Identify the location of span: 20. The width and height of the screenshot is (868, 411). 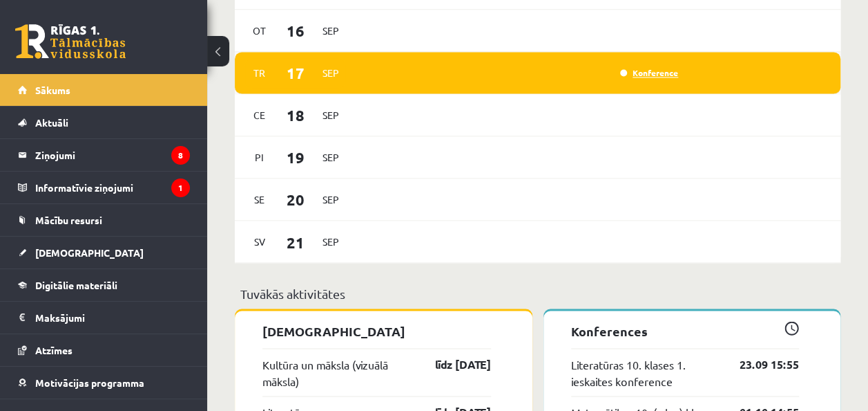
(296, 199).